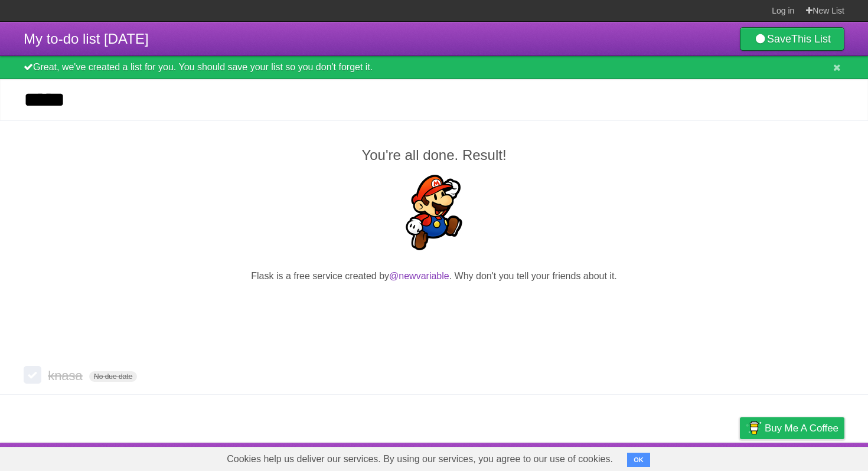 This screenshot has height=471, width=868. Describe the element at coordinates (740, 457) in the screenshot. I see `a: Privacy` at that location.